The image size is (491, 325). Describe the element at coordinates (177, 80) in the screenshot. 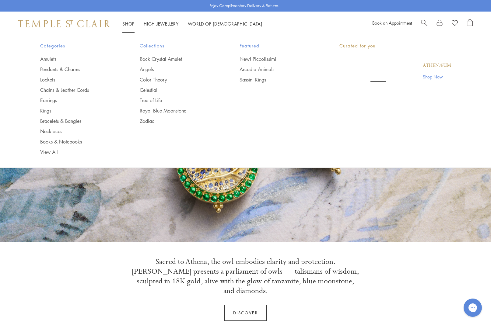

I see `a: Color Theory` at that location.